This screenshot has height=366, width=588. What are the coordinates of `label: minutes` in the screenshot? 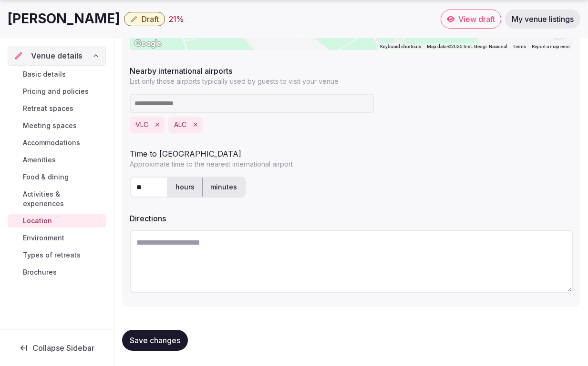 It's located at (224, 187).